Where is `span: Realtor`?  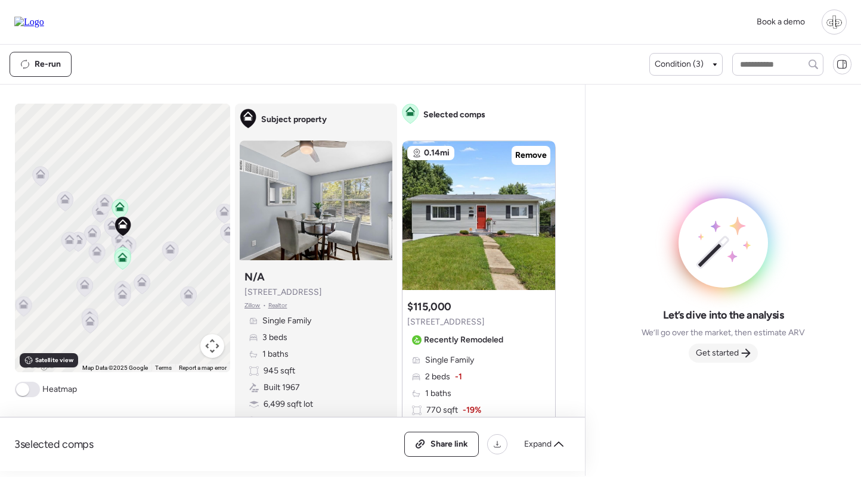
span: Realtor is located at coordinates (278, 306).